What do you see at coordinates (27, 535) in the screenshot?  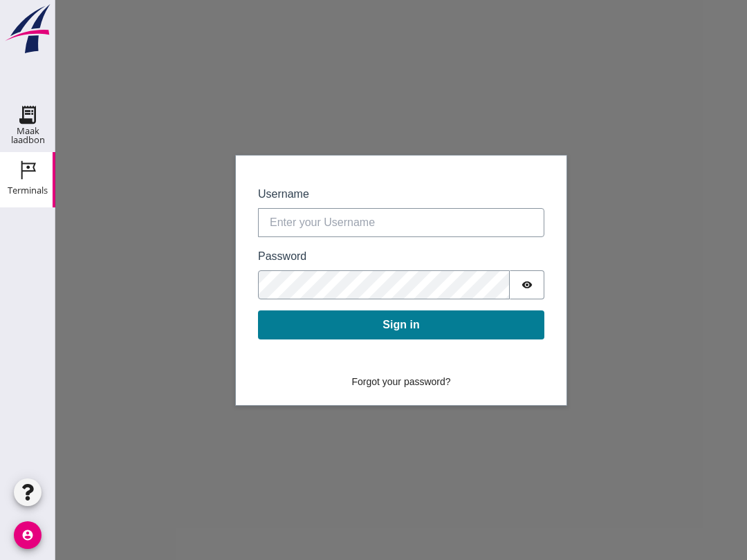 I see `i: account_circle` at bounding box center [27, 535].